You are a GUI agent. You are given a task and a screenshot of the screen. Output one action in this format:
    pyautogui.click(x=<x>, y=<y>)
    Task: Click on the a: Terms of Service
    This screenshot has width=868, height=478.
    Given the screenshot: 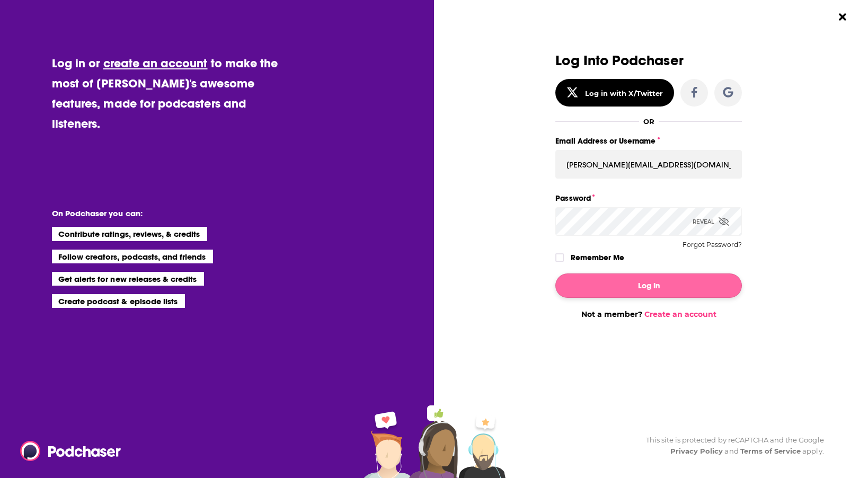 What is the action you would take?
    pyautogui.click(x=770, y=451)
    